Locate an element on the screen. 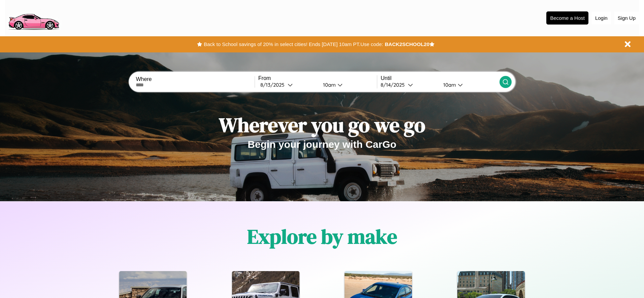 Image resolution: width=644 pixels, height=298 pixels. button: Become a Host is located at coordinates (567, 18).